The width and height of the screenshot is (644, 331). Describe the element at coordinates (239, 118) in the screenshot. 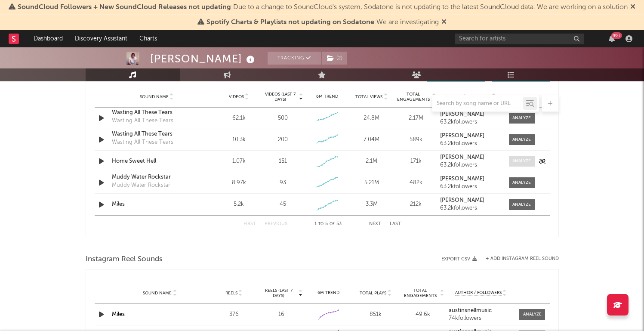

I see `div: 62.1k` at that location.